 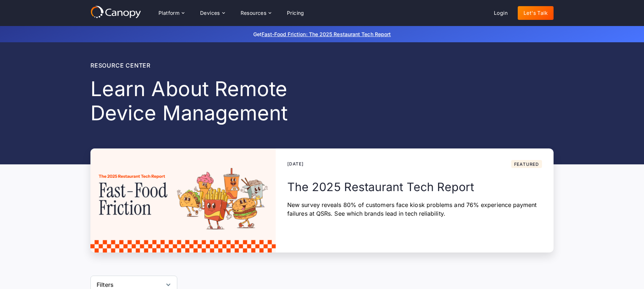 I want to click on a: Let's Talk, so click(x=535, y=13).